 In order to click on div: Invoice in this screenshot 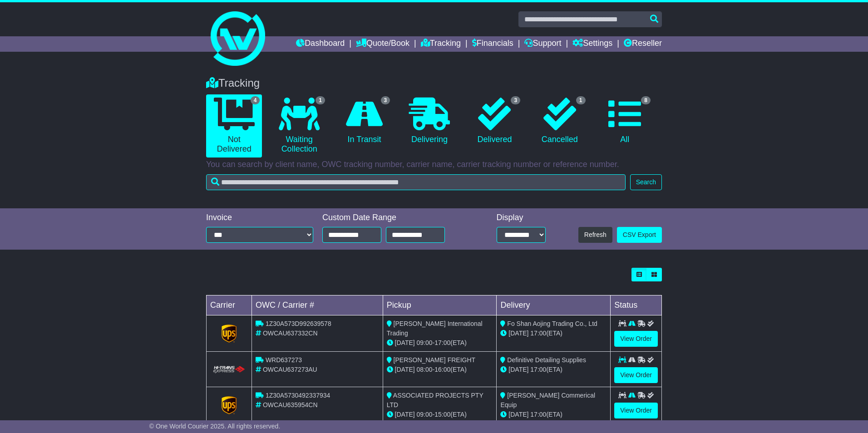, I will do `click(260, 218)`.